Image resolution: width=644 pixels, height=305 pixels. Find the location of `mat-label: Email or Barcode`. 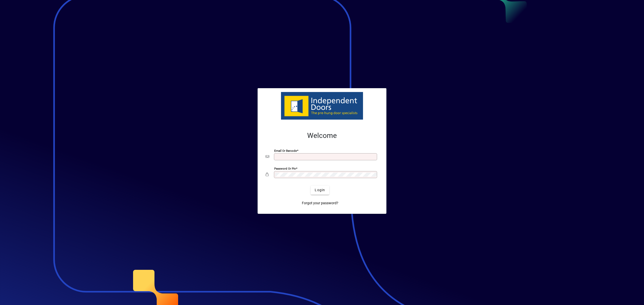

mat-label: Email or Barcode is located at coordinates (285, 151).